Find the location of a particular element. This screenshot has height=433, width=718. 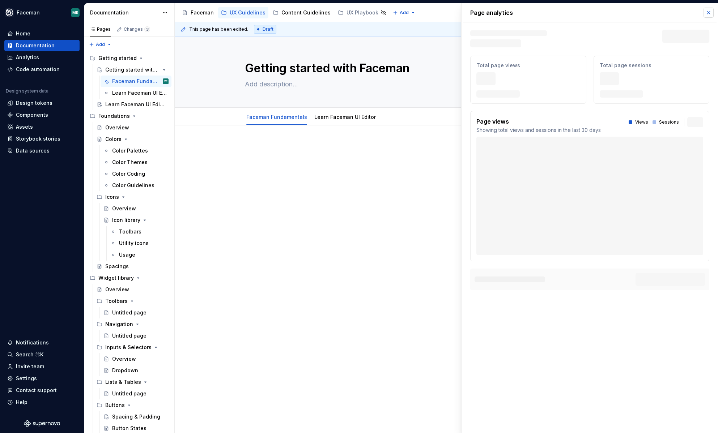

div: UX Playbook is located at coordinates (362, 13).